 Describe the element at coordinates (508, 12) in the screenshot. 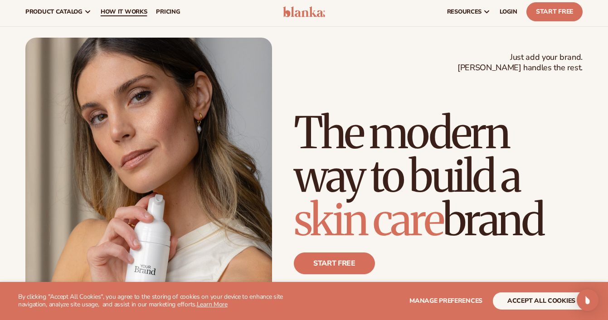

I see `span: LOGIN` at that location.